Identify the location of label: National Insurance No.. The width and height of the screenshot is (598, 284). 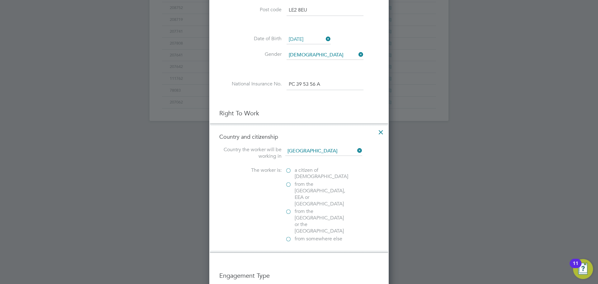
(250, 84).